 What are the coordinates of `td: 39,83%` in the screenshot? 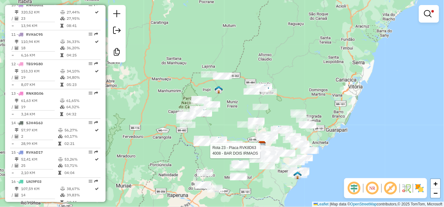 It's located at (80, 196).